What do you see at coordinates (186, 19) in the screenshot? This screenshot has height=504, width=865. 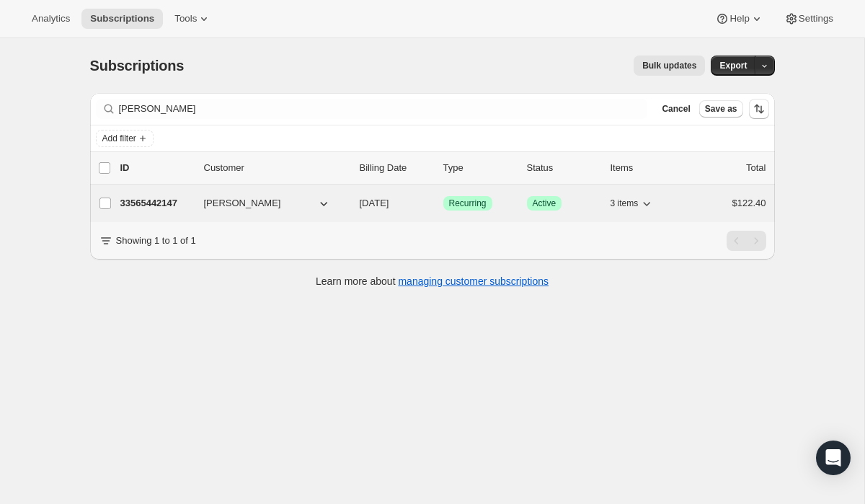 I see `span: Tools` at bounding box center [186, 19].